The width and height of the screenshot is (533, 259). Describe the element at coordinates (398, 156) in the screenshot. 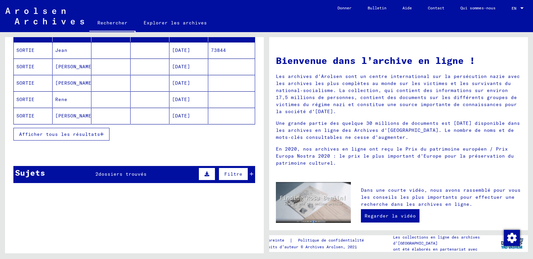

I see `p: En 2020, nos archives en ligne ont reçu le Prix du patrimoine européen / Prix Europa Nostra 2020 ...` at that location.